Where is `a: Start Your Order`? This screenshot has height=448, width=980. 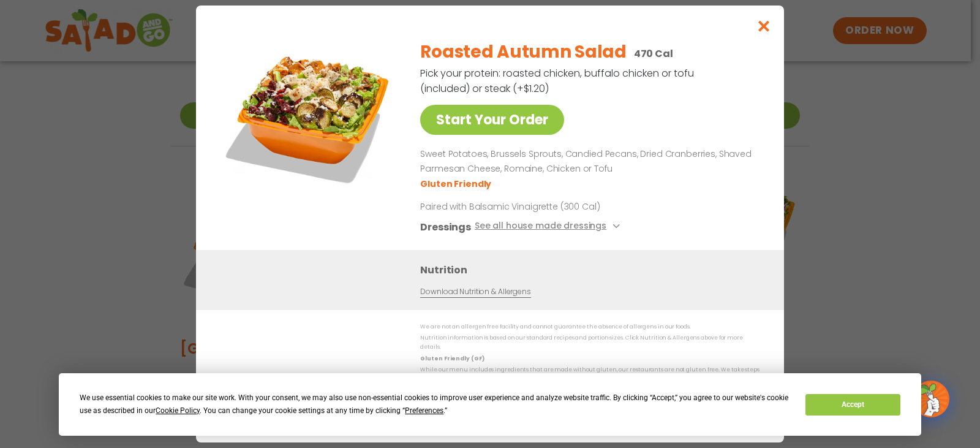 a: Start Your Order is located at coordinates (492, 120).